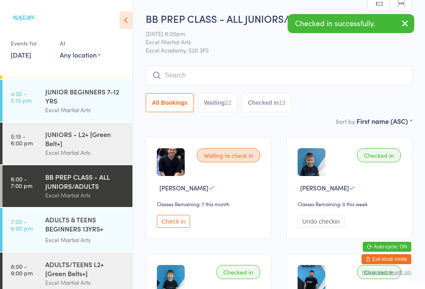 This screenshot has width=425, height=289. What do you see at coordinates (350, 204) in the screenshot?
I see `div: Classes Remaining: 0 this week` at bounding box center [350, 204].